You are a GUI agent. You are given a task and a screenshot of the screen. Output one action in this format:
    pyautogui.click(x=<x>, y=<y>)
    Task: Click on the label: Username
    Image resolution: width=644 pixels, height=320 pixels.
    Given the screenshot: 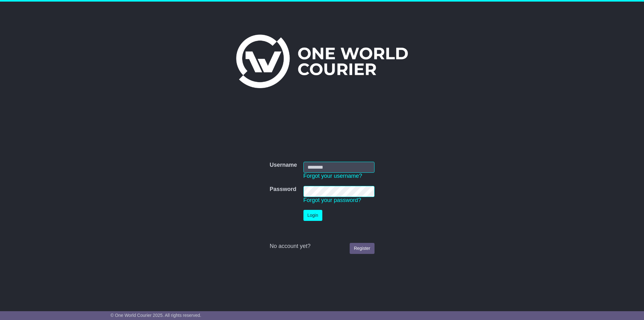 What is the action you would take?
    pyautogui.click(x=283, y=165)
    